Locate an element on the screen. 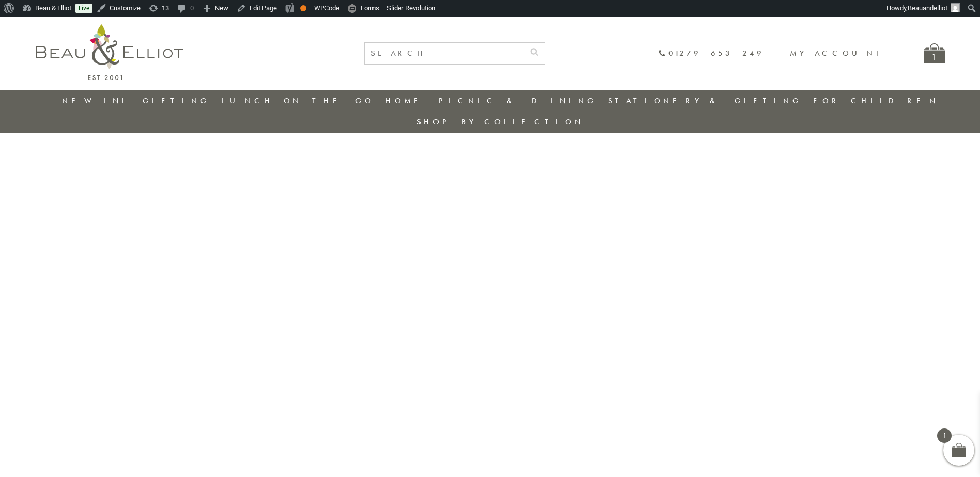  a: Lunch On The Go is located at coordinates (298, 101).